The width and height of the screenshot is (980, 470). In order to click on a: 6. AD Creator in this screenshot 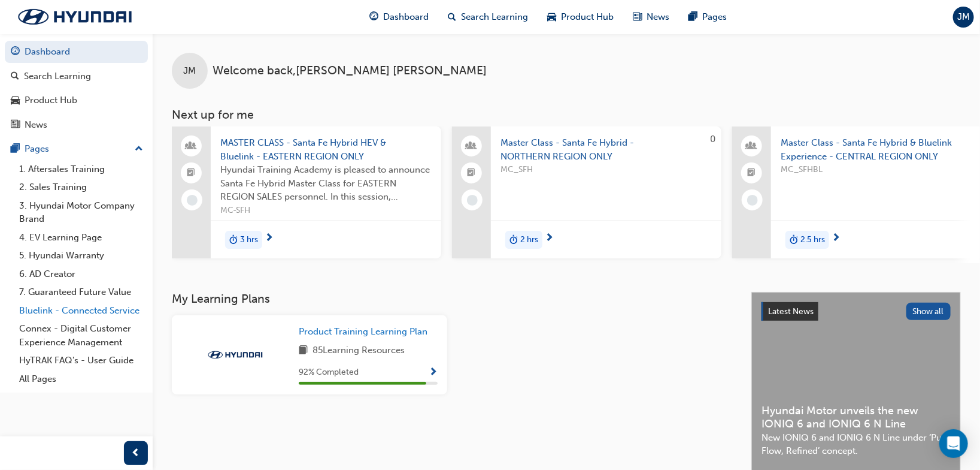, I will do `click(81, 274)`.